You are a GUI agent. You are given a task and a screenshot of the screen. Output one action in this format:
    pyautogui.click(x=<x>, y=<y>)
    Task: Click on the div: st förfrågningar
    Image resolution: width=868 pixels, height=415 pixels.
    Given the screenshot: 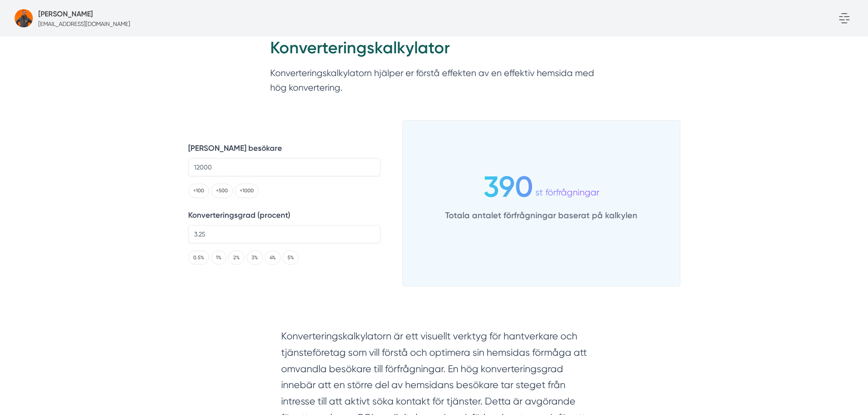 What is the action you would take?
    pyautogui.click(x=566, y=187)
    